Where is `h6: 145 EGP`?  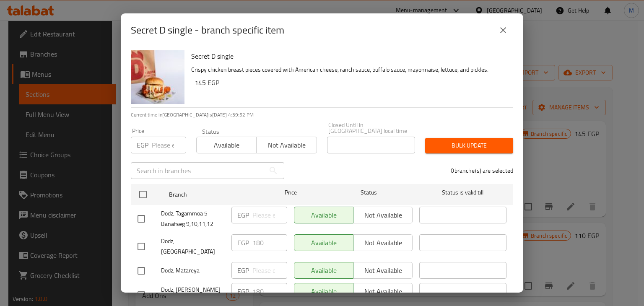
h6: 145 EGP is located at coordinates (351, 82).